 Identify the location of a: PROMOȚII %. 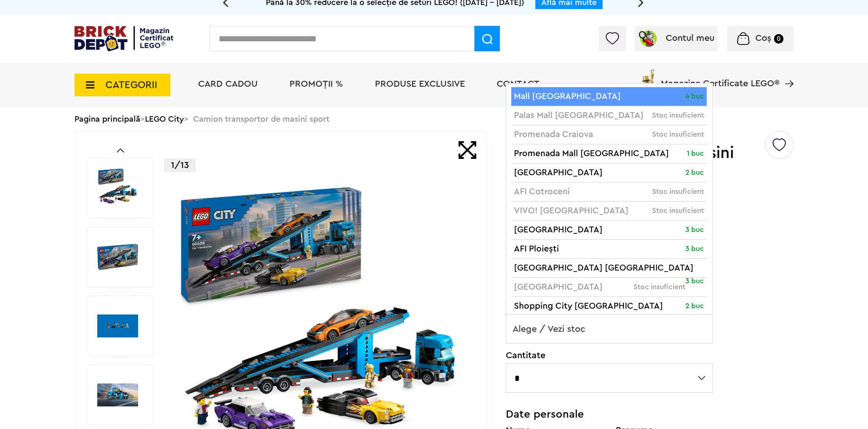
(316, 84).